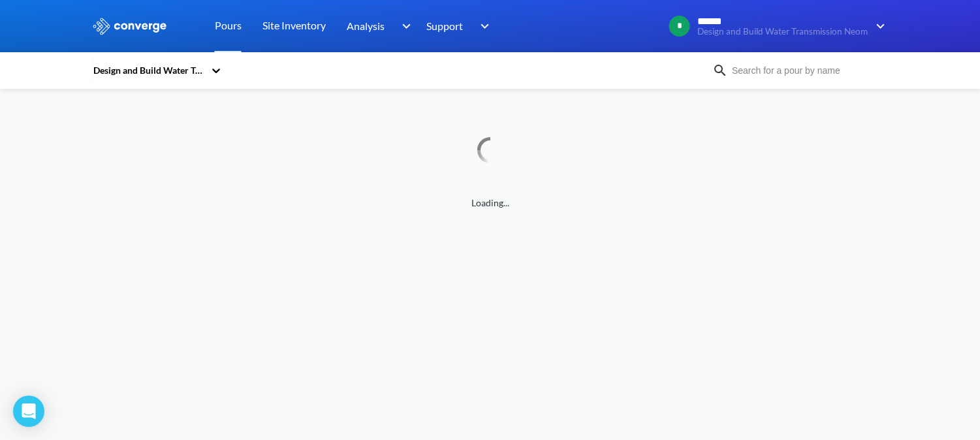 The image size is (980, 440). What do you see at coordinates (782, 32) in the screenshot?
I see `span: Design and Build Water Transmission Neom` at bounding box center [782, 32].